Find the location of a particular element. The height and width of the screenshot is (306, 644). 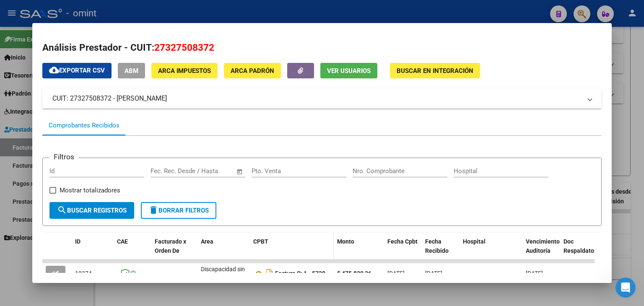

span: Area is located at coordinates (207, 242).